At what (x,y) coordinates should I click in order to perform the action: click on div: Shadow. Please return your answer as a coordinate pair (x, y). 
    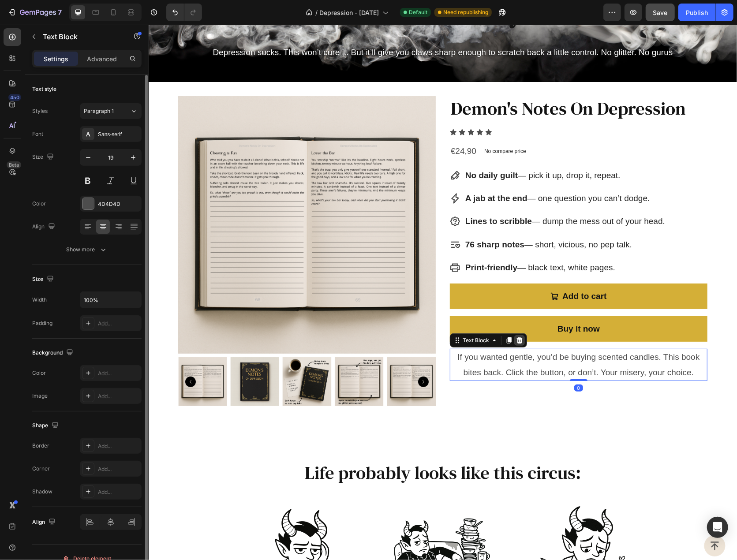
    Looking at the image, I should click on (42, 491).